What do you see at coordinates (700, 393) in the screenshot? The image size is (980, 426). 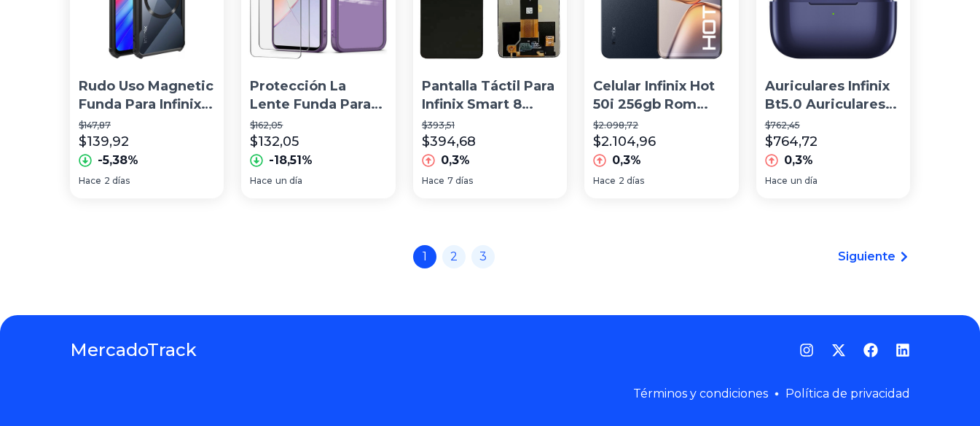 I see `font: Términos y condiciones` at bounding box center [700, 393].